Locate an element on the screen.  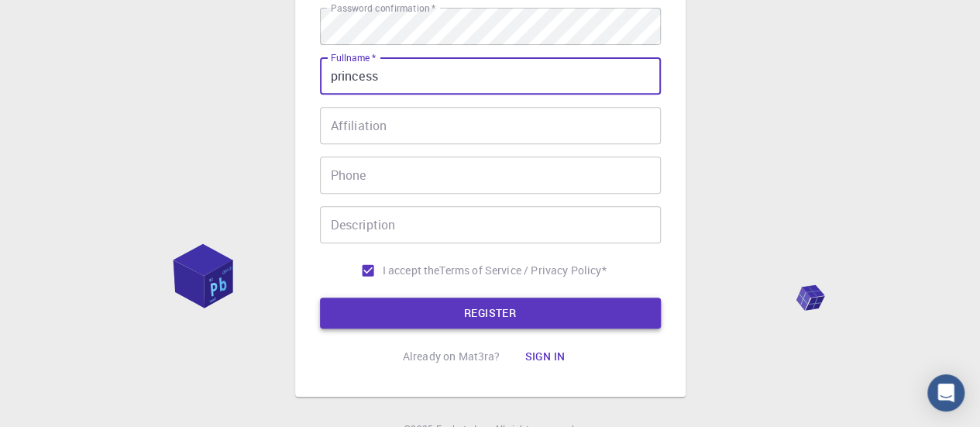
button: REGISTER is located at coordinates (490, 313).